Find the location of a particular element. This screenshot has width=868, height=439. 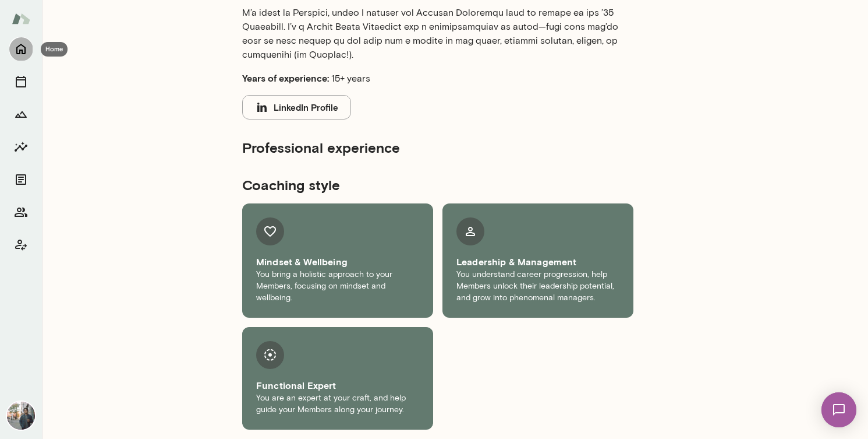

button: Home is located at coordinates (21, 49).